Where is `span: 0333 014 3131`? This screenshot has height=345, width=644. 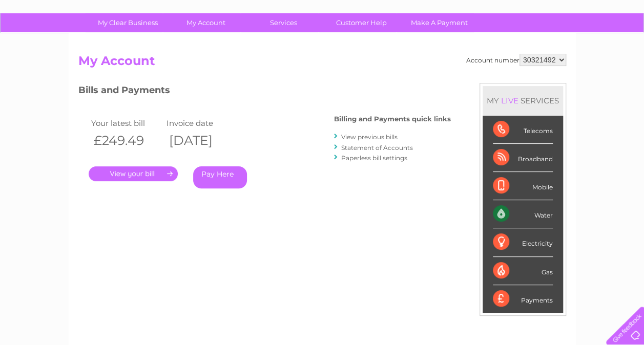 span: 0333 014 3131 is located at coordinates (486, 11).